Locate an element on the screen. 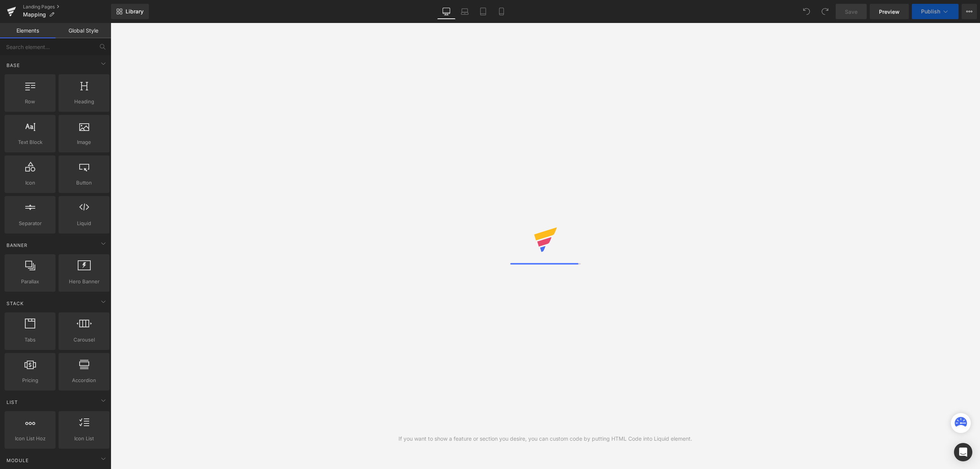  span: Liquid is located at coordinates (84, 224).